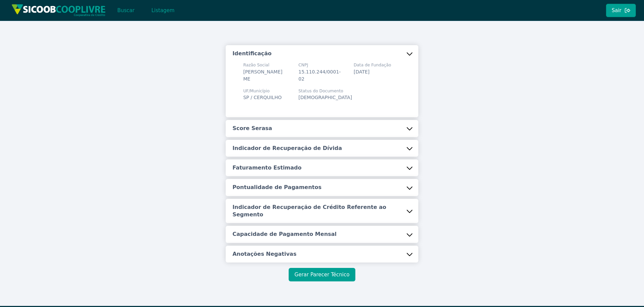 The width and height of the screenshot is (644, 307). What do you see at coordinates (322, 148) in the screenshot?
I see `button: Indicador de Recuperação de Dívida` at bounding box center [322, 148].